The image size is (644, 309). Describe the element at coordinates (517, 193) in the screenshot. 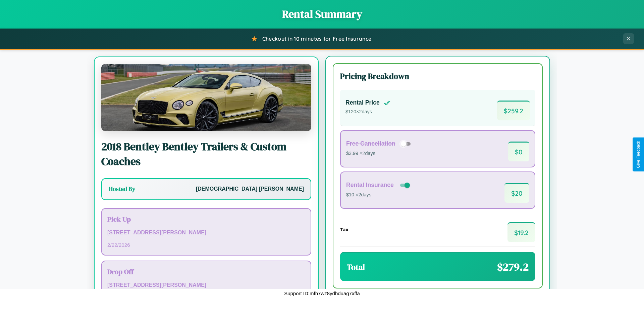

I see `span: $ 20` at that location.